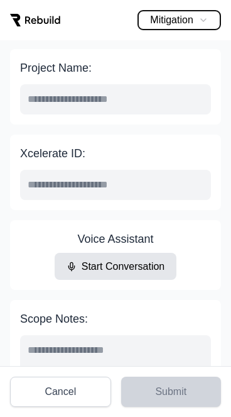 The height and width of the screenshot is (417, 231). Describe the element at coordinates (115, 239) in the screenshot. I see `h3: Voice Assistant` at that location.